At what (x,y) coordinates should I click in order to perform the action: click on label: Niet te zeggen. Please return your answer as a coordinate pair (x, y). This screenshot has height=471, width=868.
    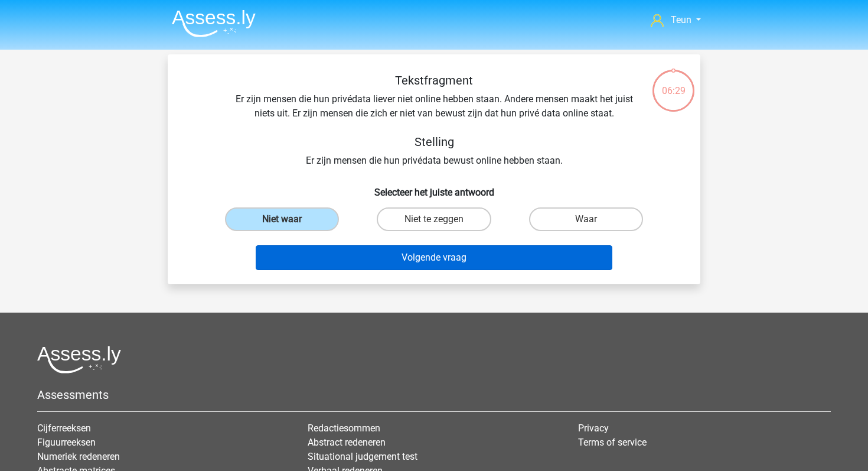
    Looking at the image, I should click on (433, 219).